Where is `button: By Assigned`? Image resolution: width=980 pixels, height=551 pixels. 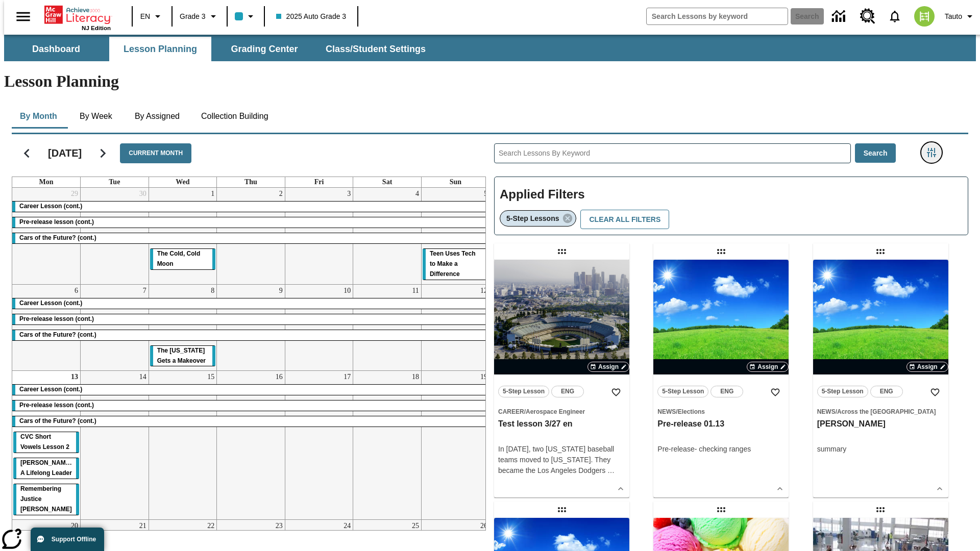 button: By Assigned is located at coordinates (157, 116).